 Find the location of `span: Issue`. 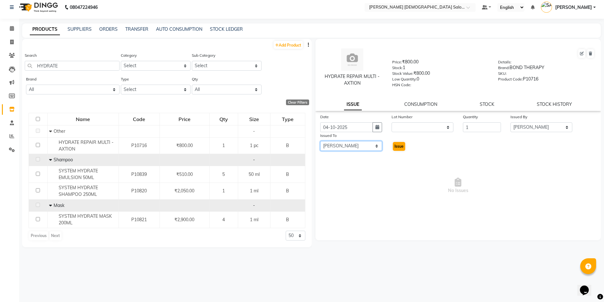

span: Issue is located at coordinates (399, 146).